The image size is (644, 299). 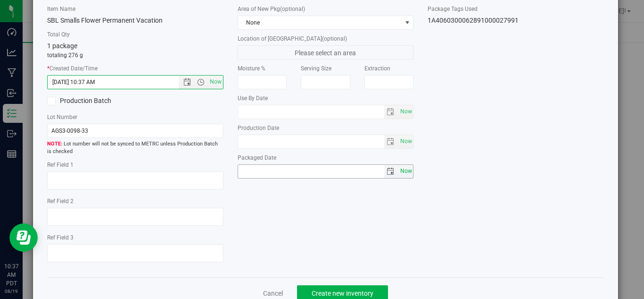 What do you see at coordinates (88, 101) in the screenshot?
I see `label: Production Batch` at bounding box center [88, 101].